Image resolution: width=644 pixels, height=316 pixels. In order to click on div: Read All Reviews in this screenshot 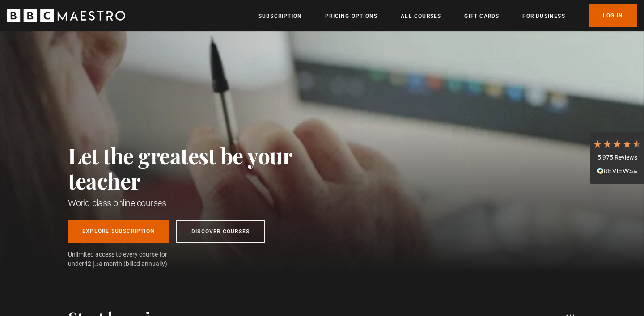, I will do `click(617, 172)`.